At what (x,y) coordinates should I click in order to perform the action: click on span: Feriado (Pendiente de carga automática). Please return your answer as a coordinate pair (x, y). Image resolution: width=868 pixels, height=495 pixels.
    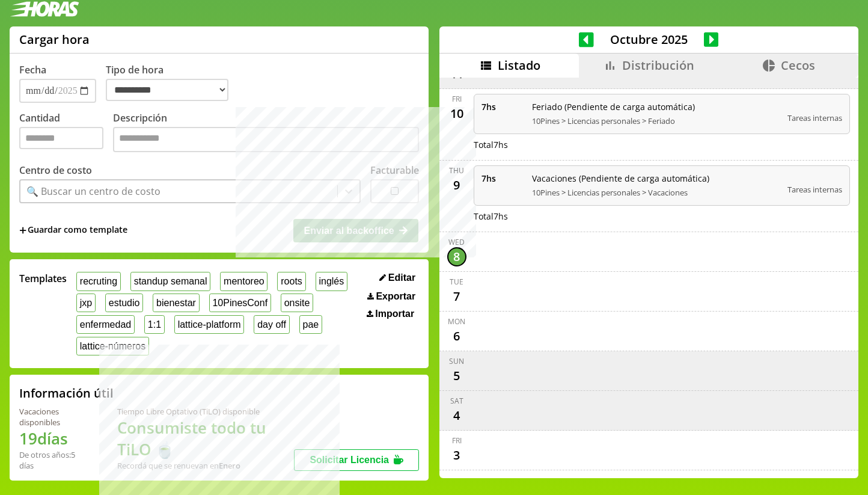
    Looking at the image, I should click on (656, 106).